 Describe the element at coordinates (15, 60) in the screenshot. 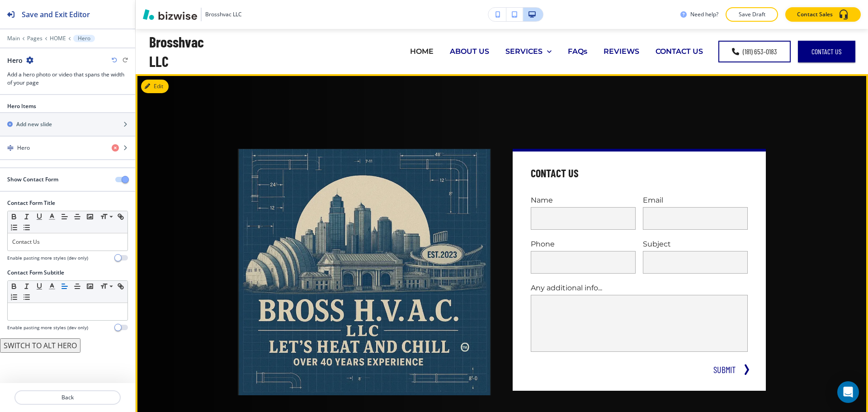

I see `h2: Hero` at that location.